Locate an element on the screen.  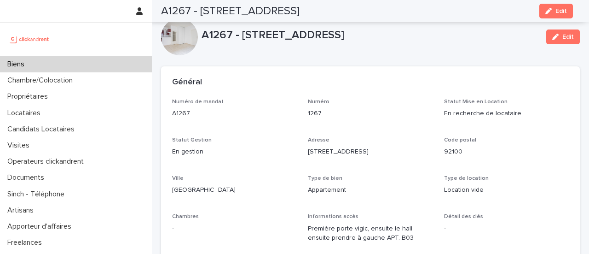
span: Statut Mise en Location is located at coordinates (476, 102).